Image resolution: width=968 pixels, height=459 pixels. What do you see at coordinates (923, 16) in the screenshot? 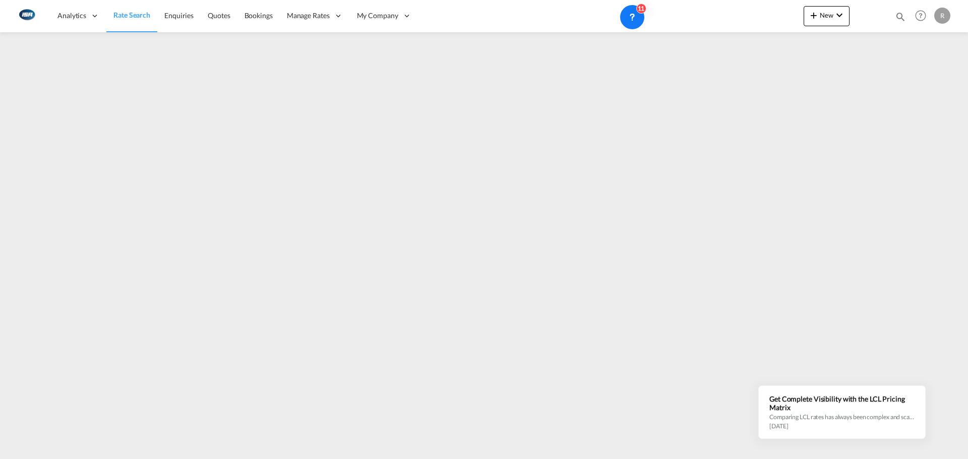
I see `div: Help` at bounding box center [923, 16].